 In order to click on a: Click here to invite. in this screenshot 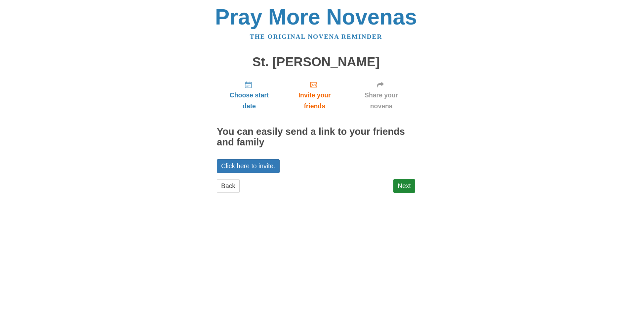, I will do `click(248, 166)`.